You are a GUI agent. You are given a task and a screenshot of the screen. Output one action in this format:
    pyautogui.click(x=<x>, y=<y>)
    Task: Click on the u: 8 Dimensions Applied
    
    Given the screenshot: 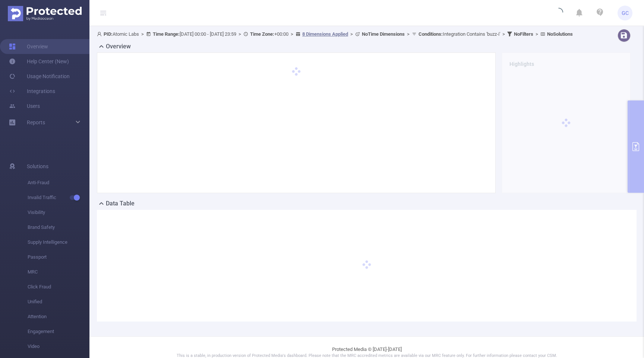 What is the action you would take?
    pyautogui.click(x=325, y=34)
    